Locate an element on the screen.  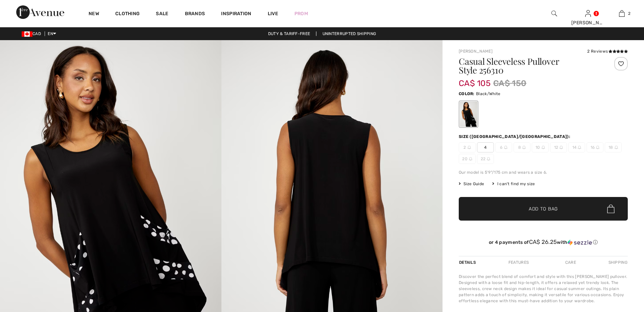
div: Care is located at coordinates (571, 263).